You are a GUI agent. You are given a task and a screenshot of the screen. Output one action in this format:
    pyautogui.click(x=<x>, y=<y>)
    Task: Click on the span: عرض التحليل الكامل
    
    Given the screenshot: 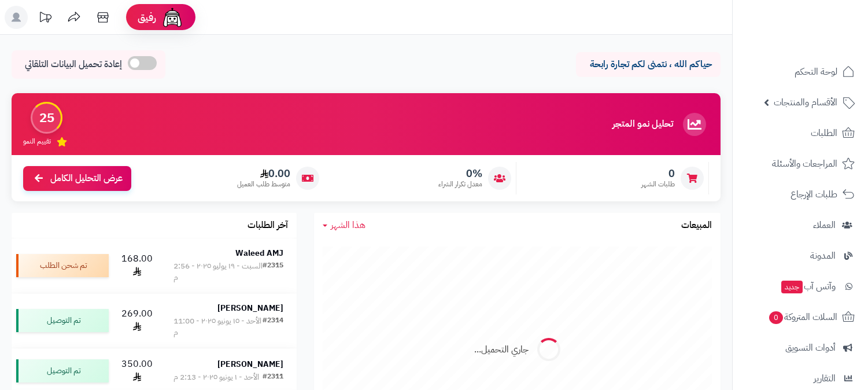 What is the action you would take?
    pyautogui.click(x=86, y=178)
    